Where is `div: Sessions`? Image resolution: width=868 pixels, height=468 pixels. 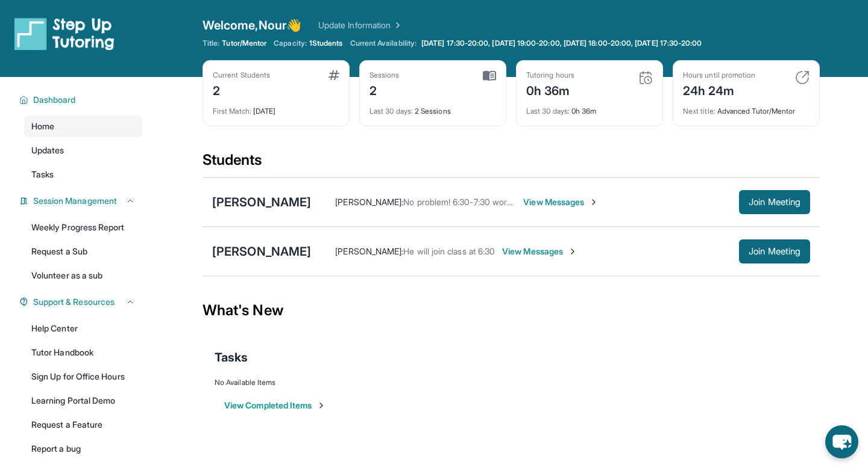
div: Sessions is located at coordinates (384, 75).